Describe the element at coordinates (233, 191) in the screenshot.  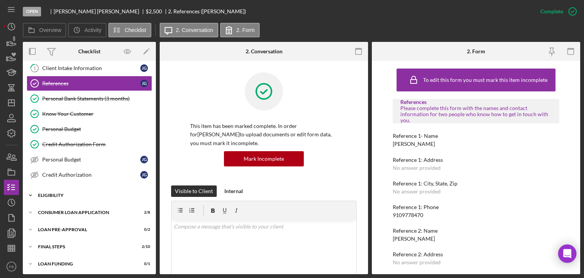
I see `div: Internal` at that location.